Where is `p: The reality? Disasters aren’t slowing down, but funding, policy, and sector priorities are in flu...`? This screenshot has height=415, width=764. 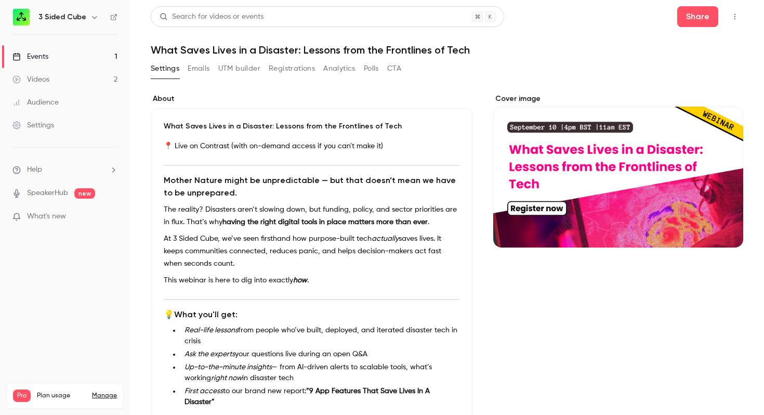 p: The reality? Disasters aren’t slowing down, but funding, policy, and sector priorities are in flu... is located at coordinates (311, 216).